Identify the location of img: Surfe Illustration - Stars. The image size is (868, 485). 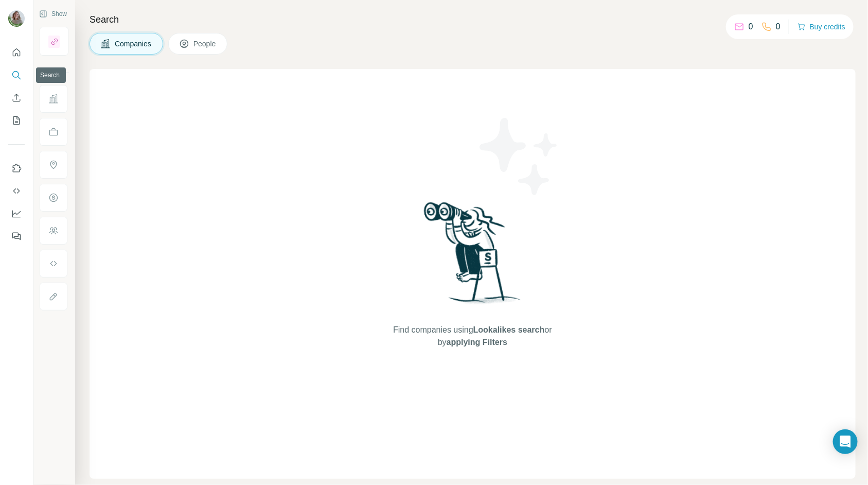
(519, 157).